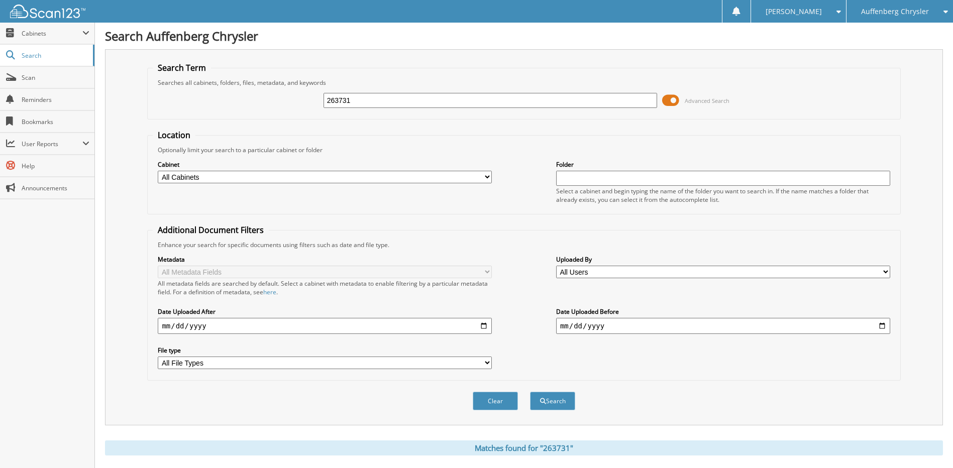  I want to click on label: Cabinet, so click(325, 164).